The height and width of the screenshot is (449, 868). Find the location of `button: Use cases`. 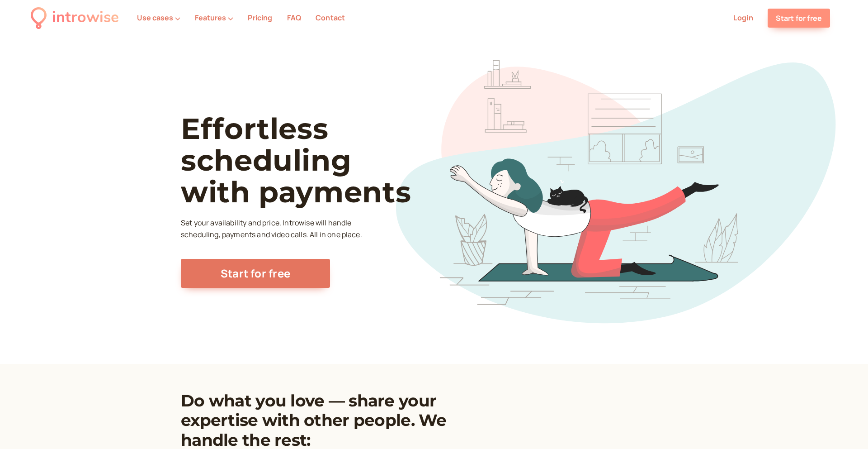

button: Use cases is located at coordinates (158, 17).